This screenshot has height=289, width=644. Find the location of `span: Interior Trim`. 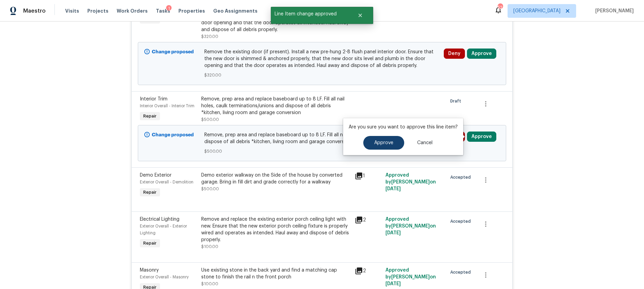

span: Interior Trim is located at coordinates (154, 99).